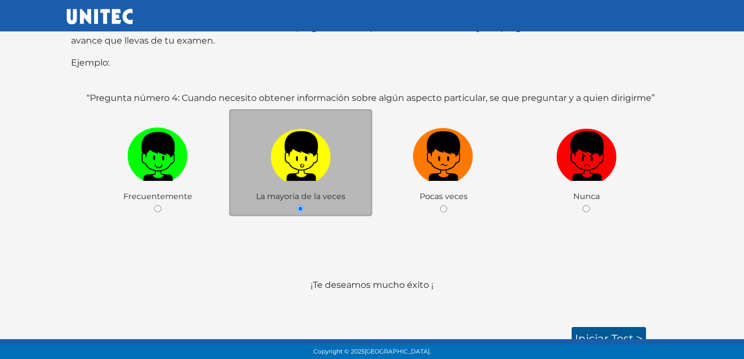  Describe the element at coordinates (444, 152) in the screenshot. I see `img: n1.png` at that location.